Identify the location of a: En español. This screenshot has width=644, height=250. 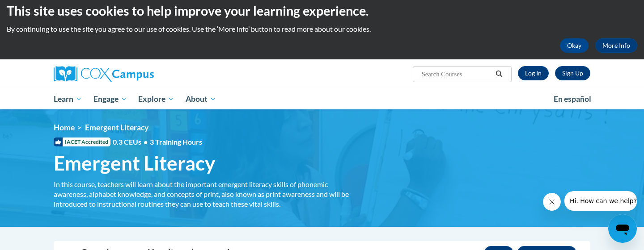
(572, 99).